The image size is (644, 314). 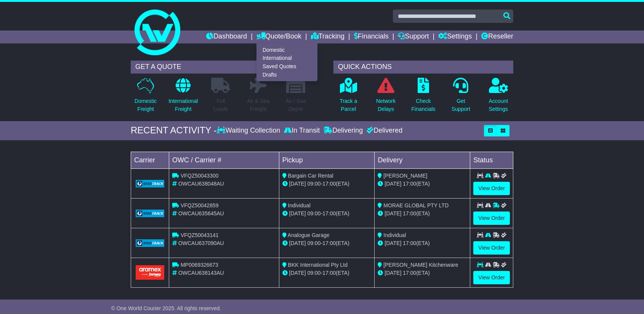 I want to click on td: Pickup, so click(x=327, y=160).